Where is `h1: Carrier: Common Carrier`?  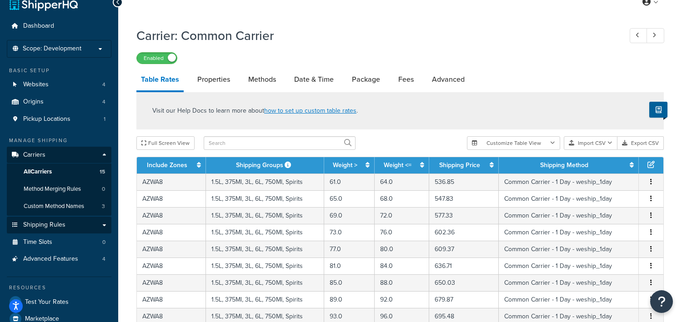
h1: Carrier: Common Carrier is located at coordinates (374, 35).